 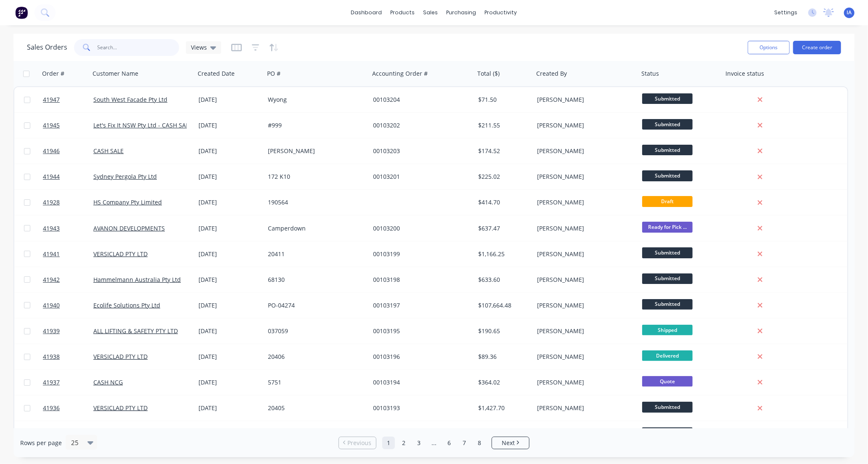 I want to click on span: 41940, so click(x=51, y=305).